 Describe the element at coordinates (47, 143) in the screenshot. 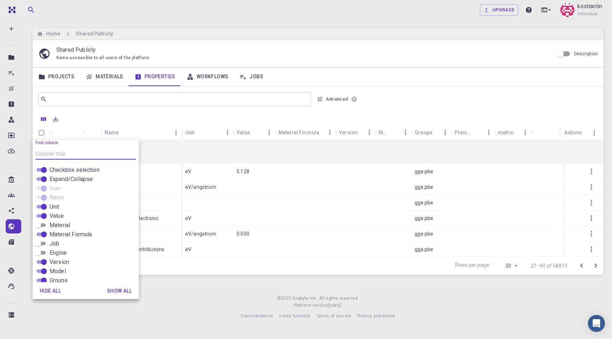

I see `label: Find column` at that location.